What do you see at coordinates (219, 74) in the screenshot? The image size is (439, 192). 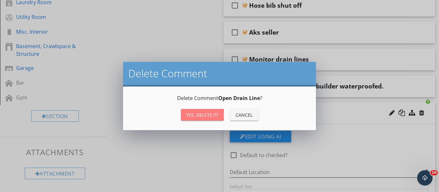 I see `h2: Delete Comment` at bounding box center [219, 74].